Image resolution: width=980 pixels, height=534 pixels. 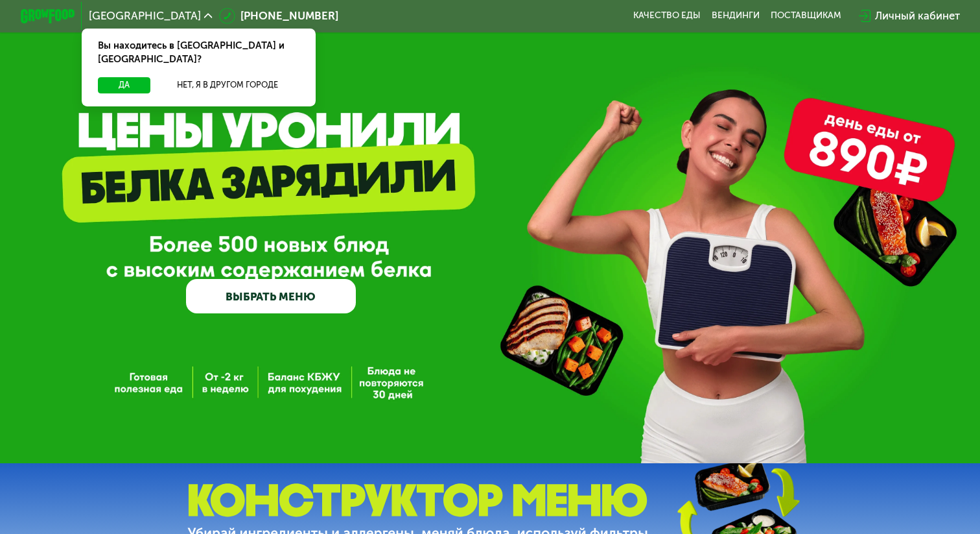 I want to click on a: Качество еды, so click(x=667, y=15).